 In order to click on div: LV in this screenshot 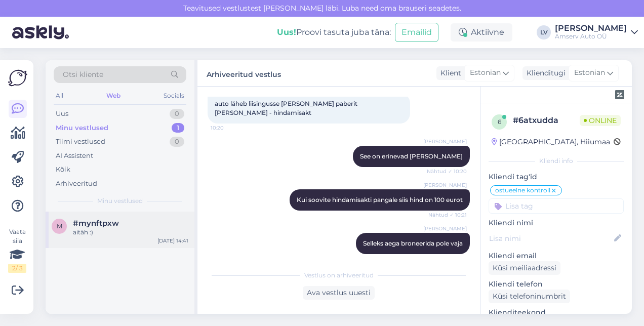, I will do `click(544, 32)`.